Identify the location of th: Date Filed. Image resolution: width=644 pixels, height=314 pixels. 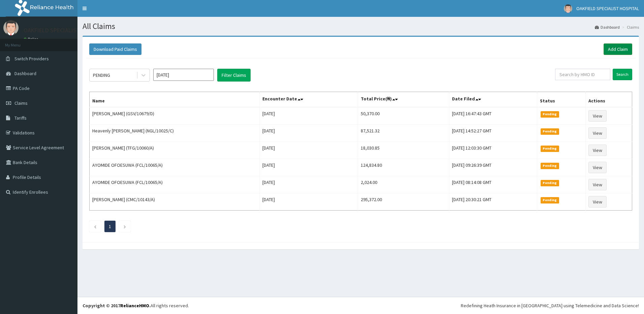
(493, 100).